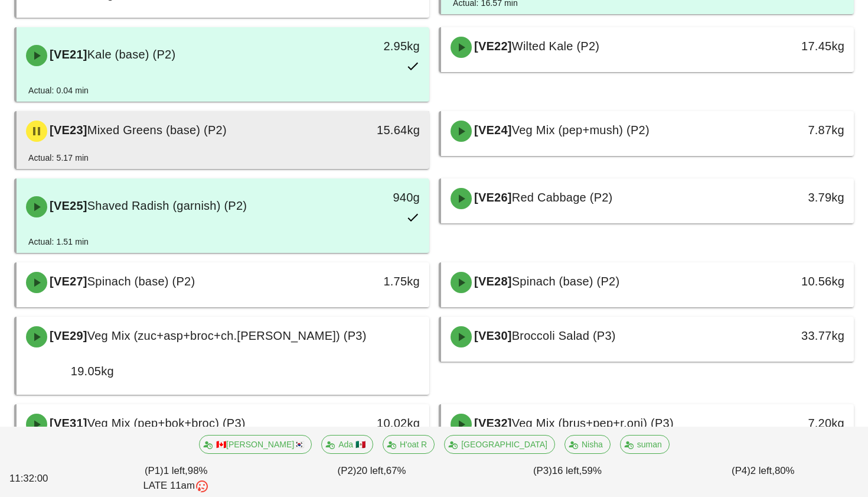 This screenshot has height=497, width=868. What do you see at coordinates (644, 445) in the screenshot?
I see `span: suman` at bounding box center [644, 445].